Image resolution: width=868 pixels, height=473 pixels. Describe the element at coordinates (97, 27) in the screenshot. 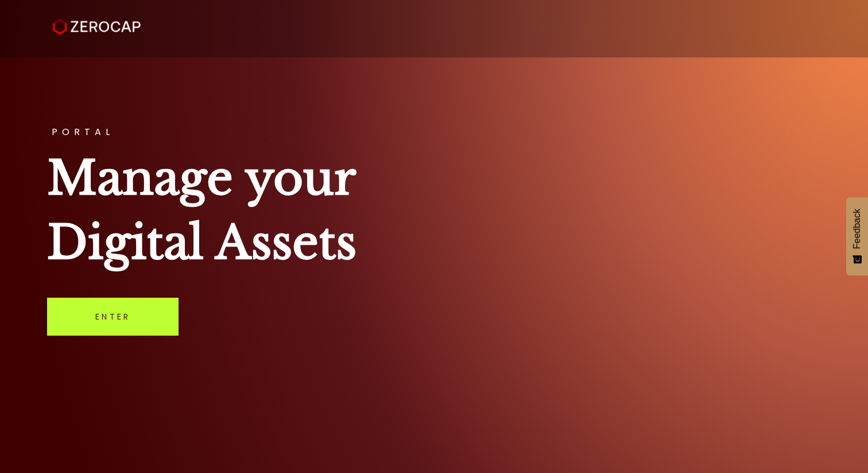

I see `img: ZeroCap` at that location.